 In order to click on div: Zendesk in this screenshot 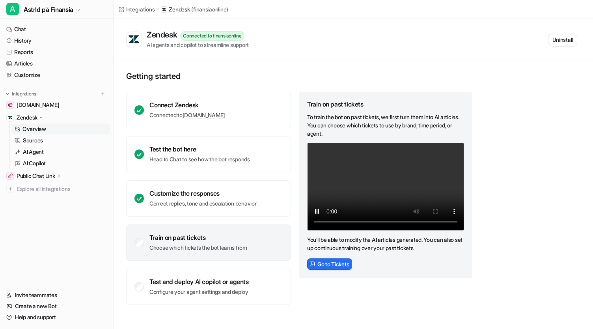, I will do `click(163, 35)`.